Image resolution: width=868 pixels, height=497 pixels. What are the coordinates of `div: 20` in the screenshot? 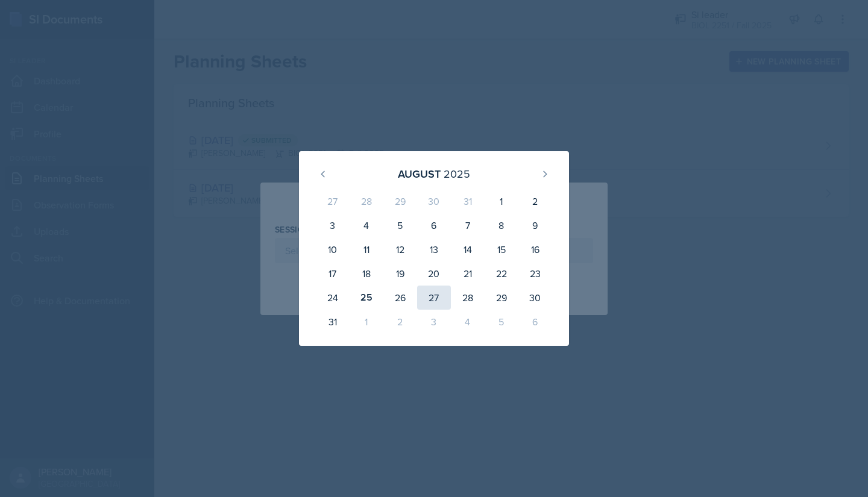 It's located at (434, 273).